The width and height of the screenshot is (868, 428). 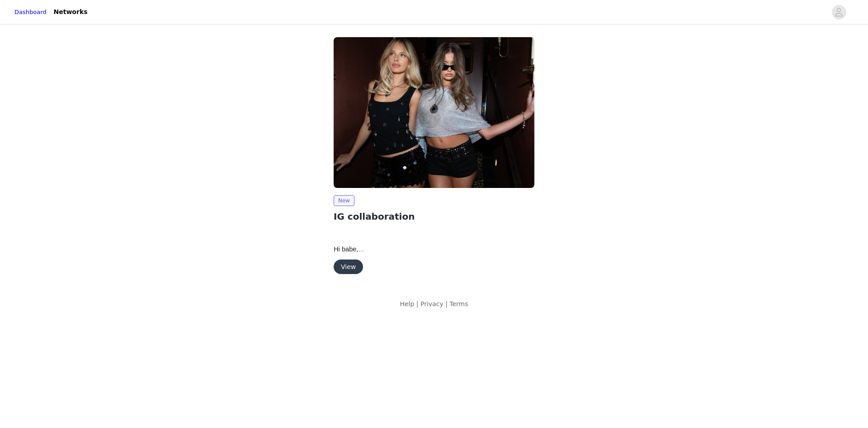 I want to click on a: Dashboard, so click(x=30, y=12).